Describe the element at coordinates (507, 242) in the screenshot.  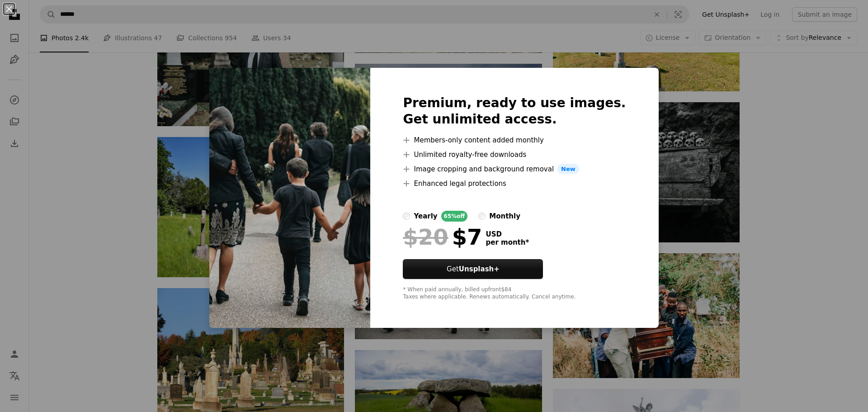
I see `span: per month *` at that location.